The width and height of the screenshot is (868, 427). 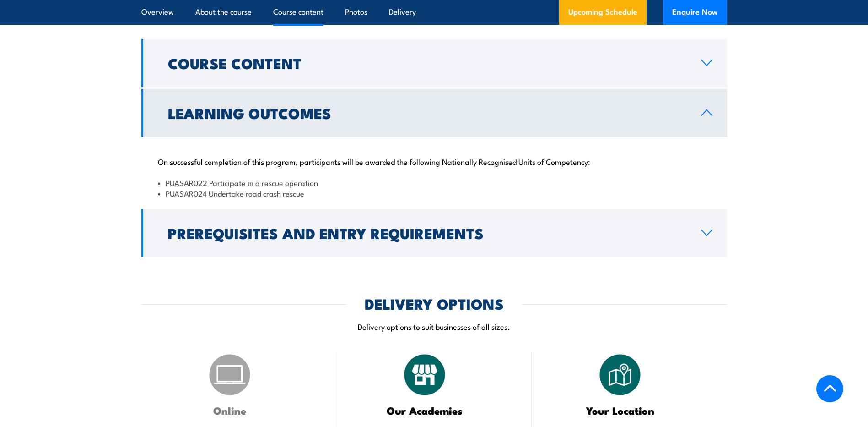 I want to click on h2: Prerequisites and Entry Requirements, so click(x=427, y=233).